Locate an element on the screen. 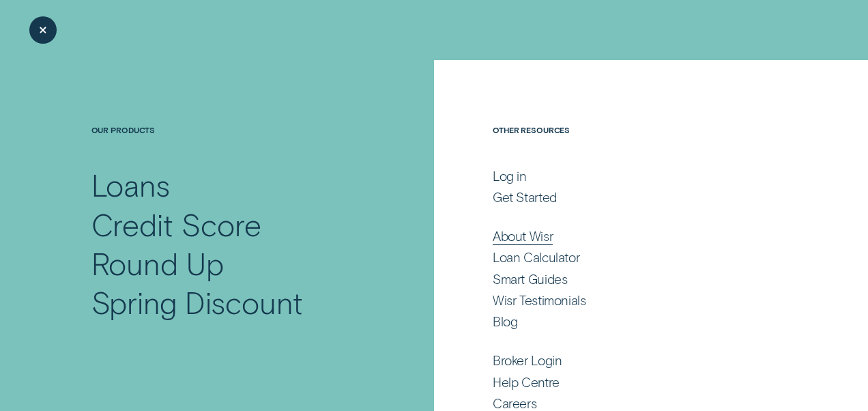 The image size is (868, 411). a: Log in is located at coordinates (634, 176).